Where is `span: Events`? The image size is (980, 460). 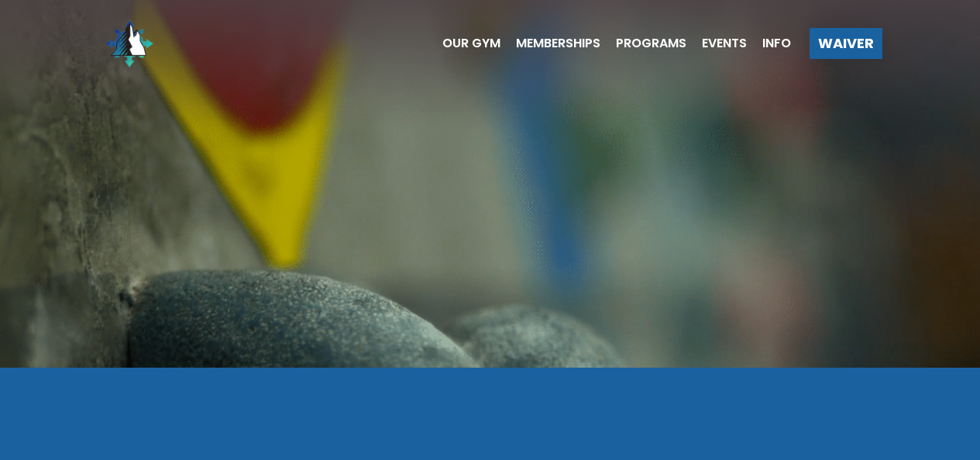 span: Events is located at coordinates (725, 44).